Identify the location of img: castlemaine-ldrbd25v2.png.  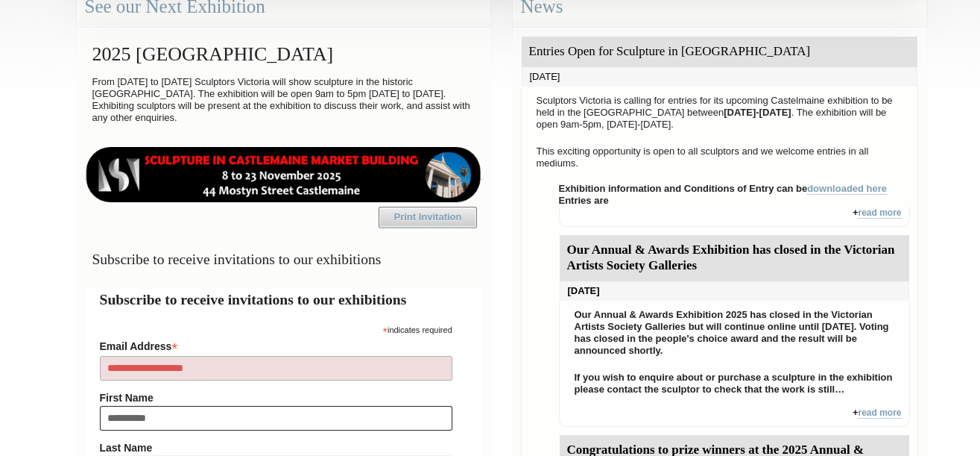
(283, 175).